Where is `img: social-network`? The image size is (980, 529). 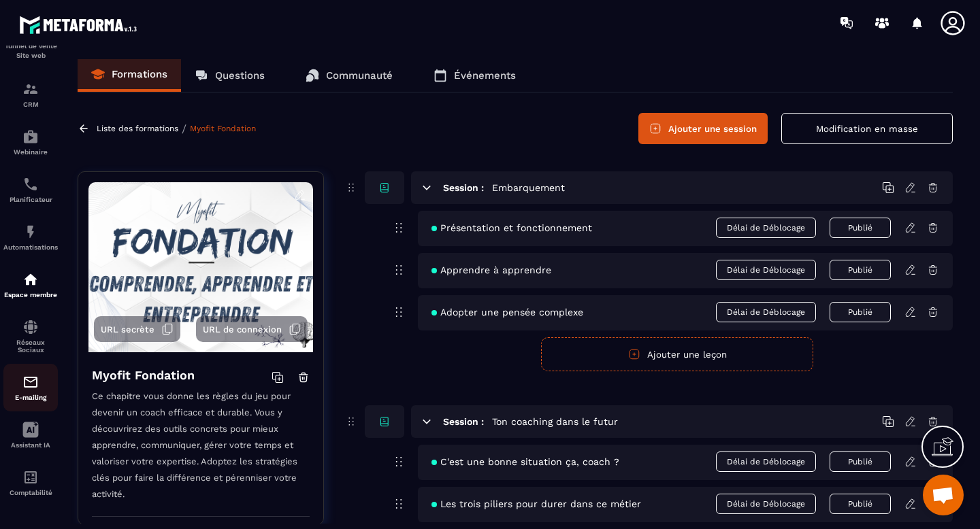
img: social-network is located at coordinates (31, 327).